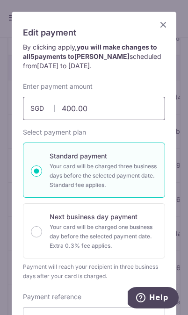 This screenshot has width=188, height=315. Describe the element at coordinates (58, 86) in the screenshot. I see `label: Enter payment amount` at that location.